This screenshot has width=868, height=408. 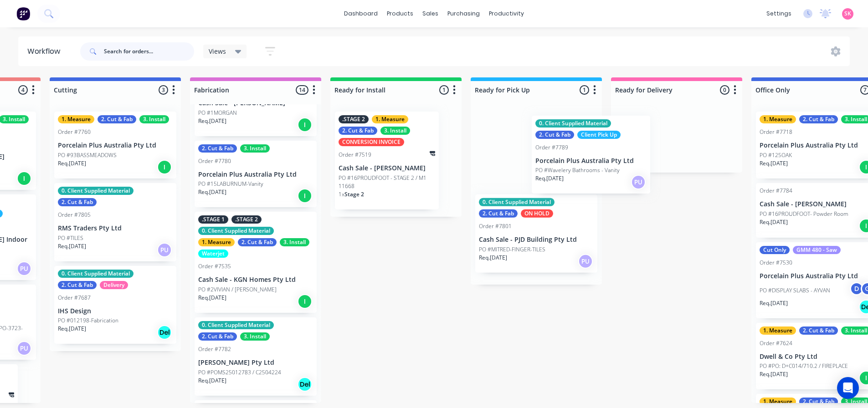 I want to click on div: productivity, so click(x=506, y=14).